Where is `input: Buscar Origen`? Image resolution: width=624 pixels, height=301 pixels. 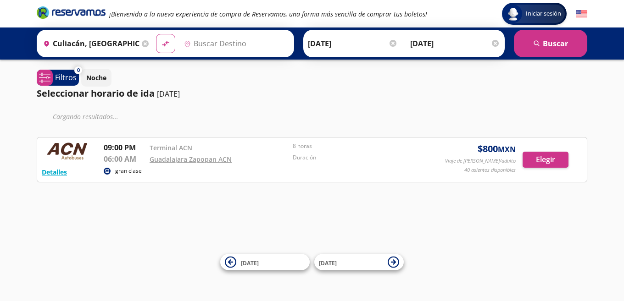 input: Buscar Origen is located at coordinates (89, 44).